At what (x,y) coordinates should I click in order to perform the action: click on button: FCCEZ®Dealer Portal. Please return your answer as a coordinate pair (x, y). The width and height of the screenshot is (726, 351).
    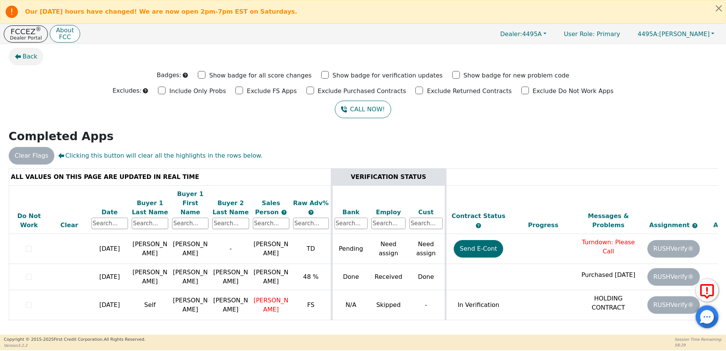
    Looking at the image, I should click on (26, 34).